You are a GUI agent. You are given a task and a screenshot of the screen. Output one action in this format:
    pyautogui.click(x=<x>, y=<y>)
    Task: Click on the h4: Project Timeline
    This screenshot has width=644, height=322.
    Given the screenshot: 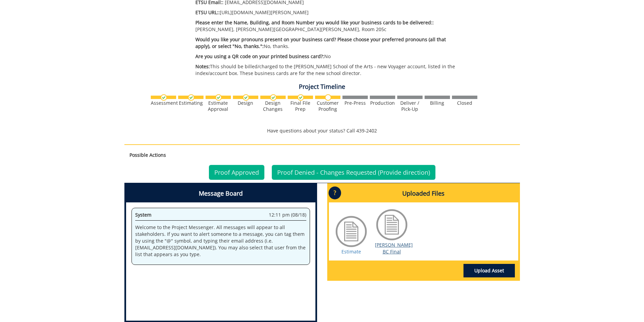 What is the action you would take?
    pyautogui.click(x=322, y=87)
    